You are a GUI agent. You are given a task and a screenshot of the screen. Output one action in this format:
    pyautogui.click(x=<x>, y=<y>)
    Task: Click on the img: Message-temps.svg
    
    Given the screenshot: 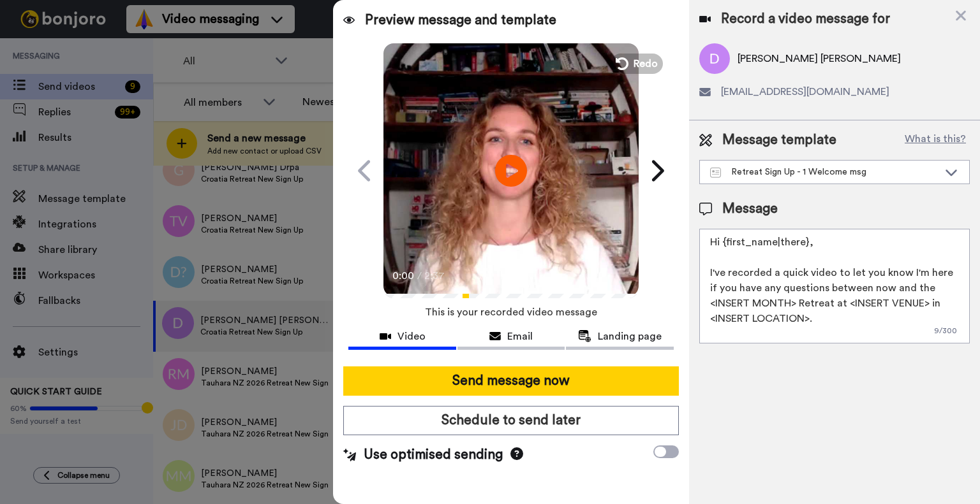 What is the action you would take?
    pyautogui.click(x=715, y=173)
    